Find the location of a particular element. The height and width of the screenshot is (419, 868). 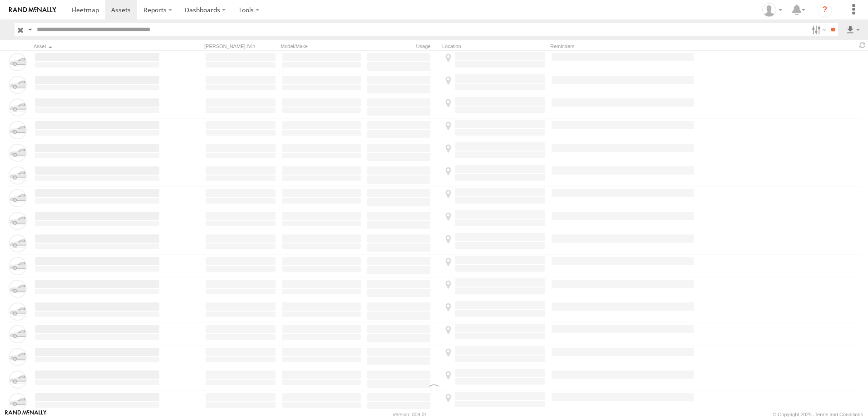

label: Search Filter Options is located at coordinates (817, 30).